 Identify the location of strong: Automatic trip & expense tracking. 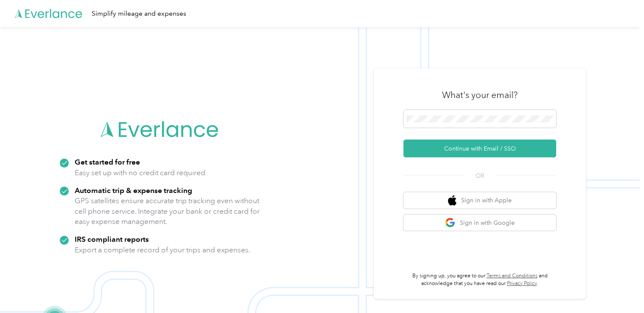
(133, 190).